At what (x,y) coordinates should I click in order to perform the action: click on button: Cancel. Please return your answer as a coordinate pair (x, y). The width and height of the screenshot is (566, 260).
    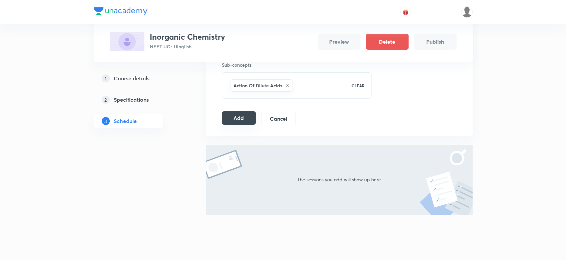
    Looking at the image, I should click on (278, 119).